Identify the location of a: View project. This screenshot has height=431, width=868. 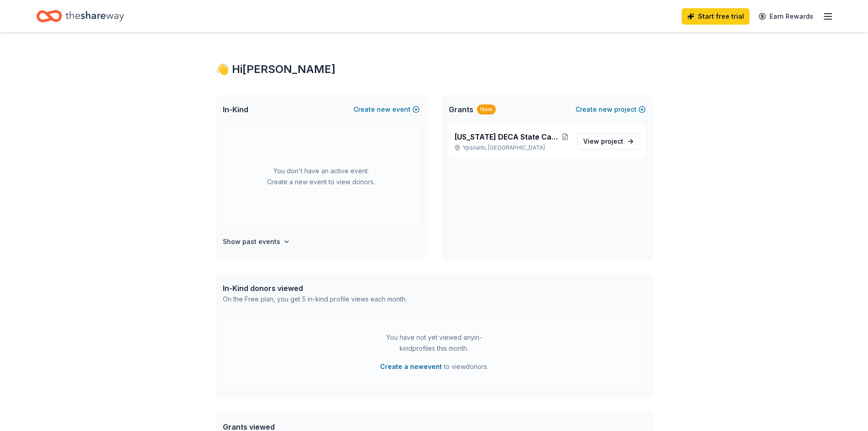
(609, 141).